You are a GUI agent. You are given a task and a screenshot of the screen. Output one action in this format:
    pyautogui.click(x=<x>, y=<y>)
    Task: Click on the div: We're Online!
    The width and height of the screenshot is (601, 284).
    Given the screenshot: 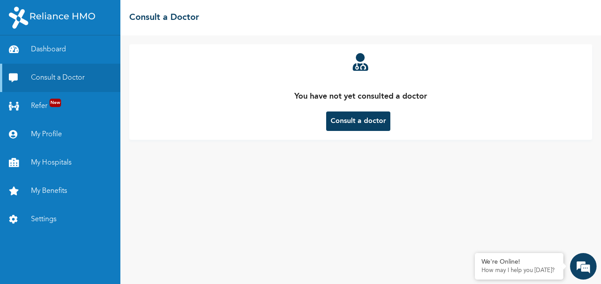 What is the action you would take?
    pyautogui.click(x=519, y=262)
    